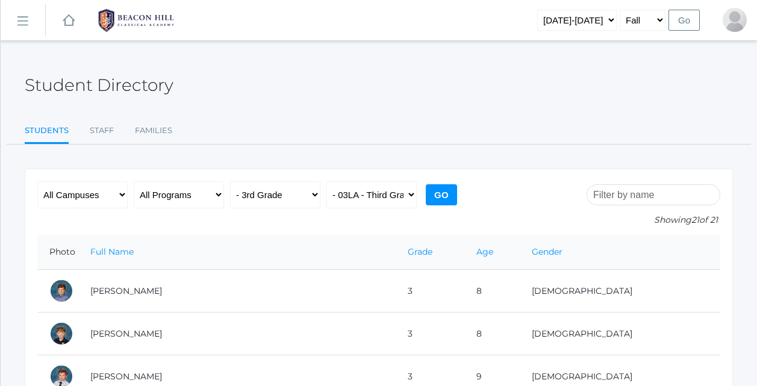 The height and width of the screenshot is (386, 757). Describe the element at coordinates (485, 252) in the screenshot. I see `a: Age` at that location.